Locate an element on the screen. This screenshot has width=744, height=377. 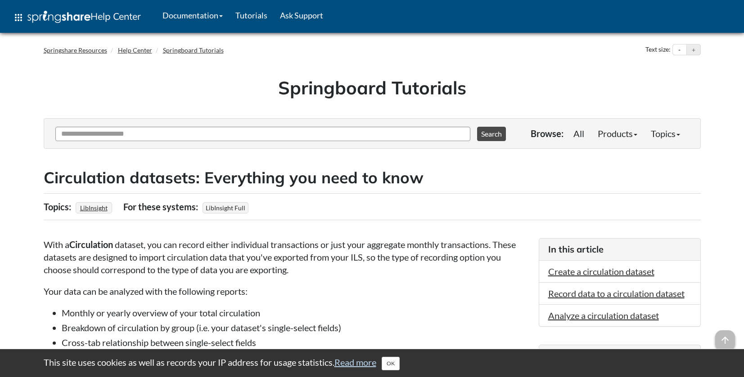
a: Read more is located at coordinates (355, 363).